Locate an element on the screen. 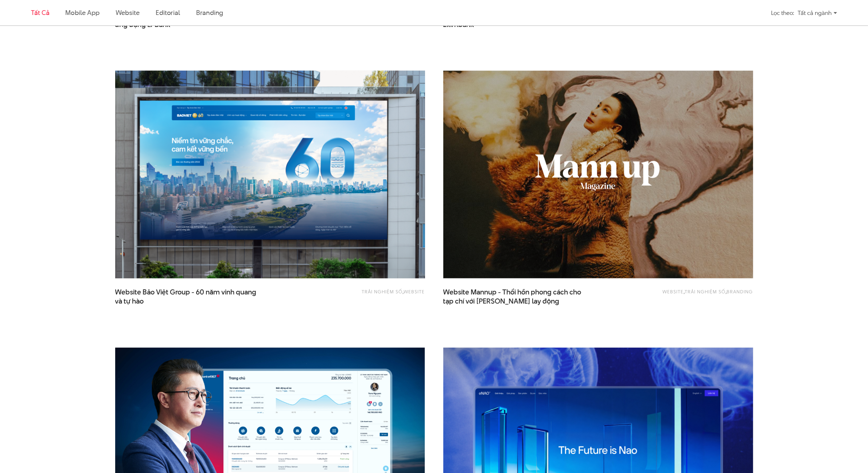  img: BaoViet 60 năm is located at coordinates (270, 175).